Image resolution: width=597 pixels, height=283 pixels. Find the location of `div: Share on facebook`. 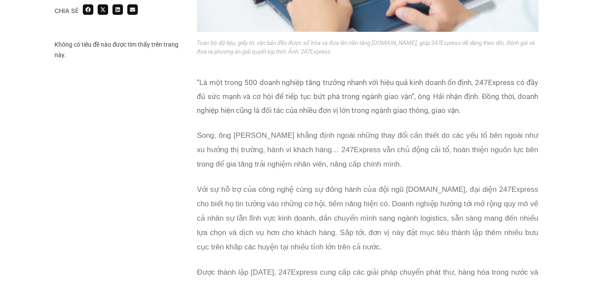

div: Share on facebook is located at coordinates (88, 10).